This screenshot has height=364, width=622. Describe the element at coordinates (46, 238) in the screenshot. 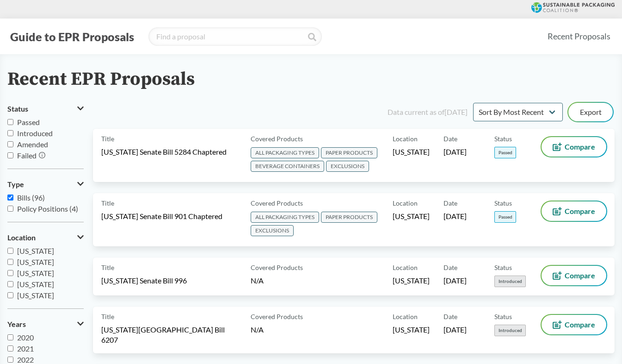

I see `button: Location` at that location.